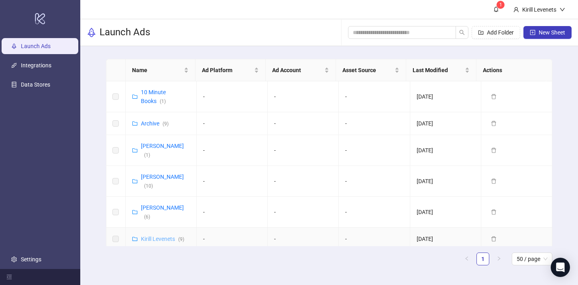  What do you see at coordinates (499, 259) in the screenshot?
I see `li: Next Page` at bounding box center [499, 259].